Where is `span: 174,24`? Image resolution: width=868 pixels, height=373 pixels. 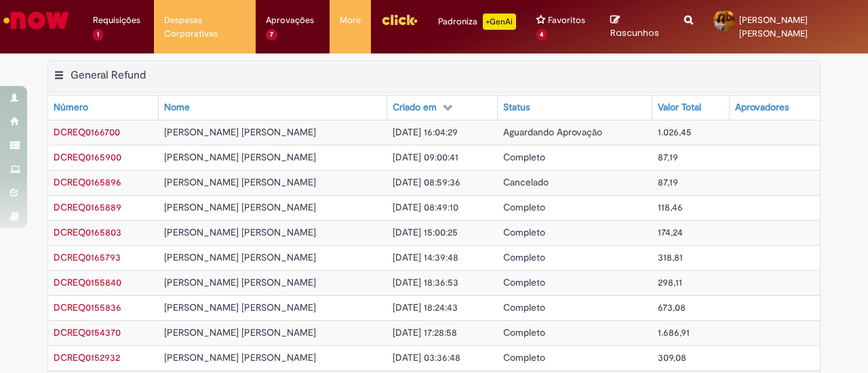 span: 174,24 is located at coordinates (670, 232).